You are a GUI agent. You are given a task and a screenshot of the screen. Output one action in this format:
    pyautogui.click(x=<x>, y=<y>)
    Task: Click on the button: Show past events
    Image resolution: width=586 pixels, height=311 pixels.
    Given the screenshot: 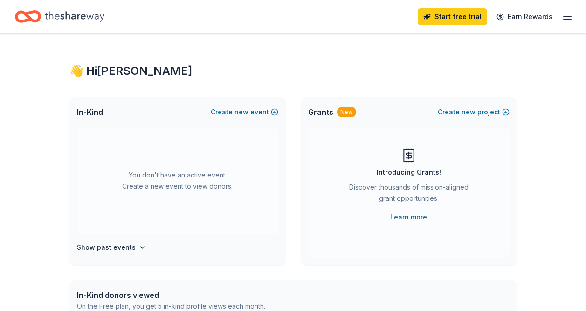 What is the action you would take?
    pyautogui.click(x=111, y=247)
    